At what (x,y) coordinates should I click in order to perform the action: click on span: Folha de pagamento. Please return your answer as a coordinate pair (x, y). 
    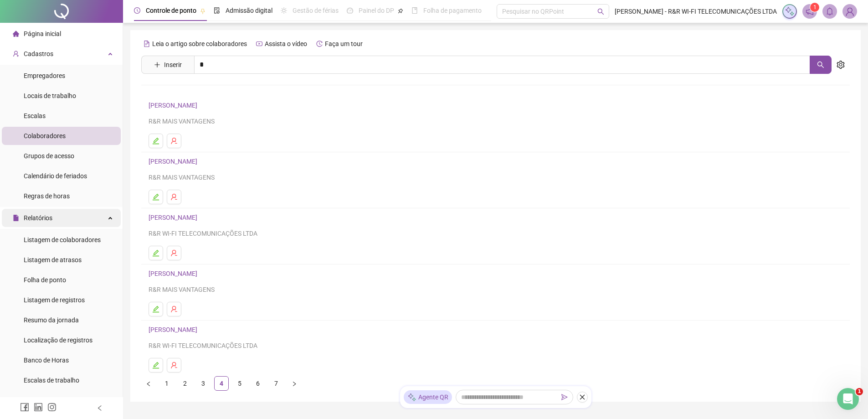
    Looking at the image, I should click on (452, 11).